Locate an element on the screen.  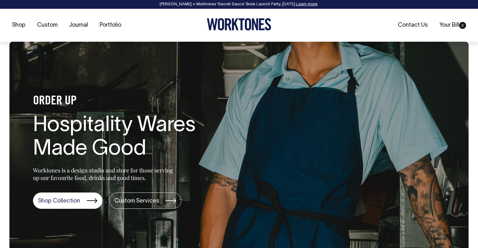
a: Portfolio is located at coordinates (110, 25).